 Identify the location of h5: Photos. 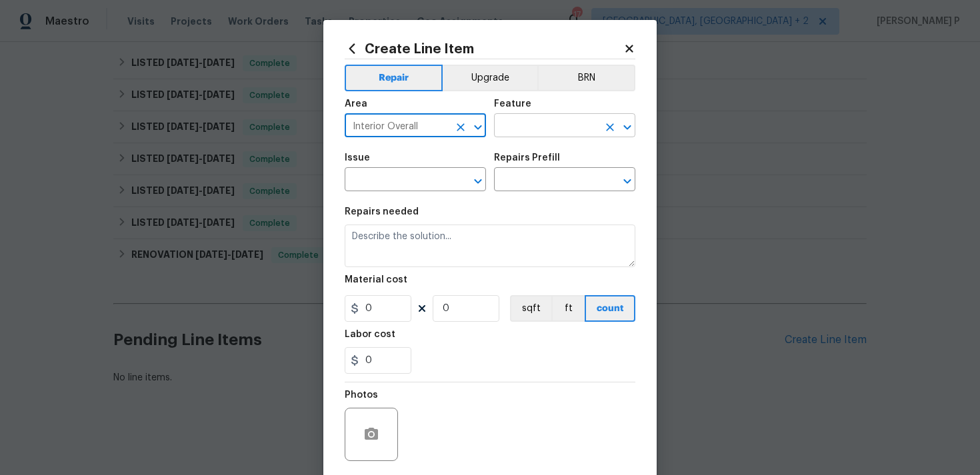
(361, 395).